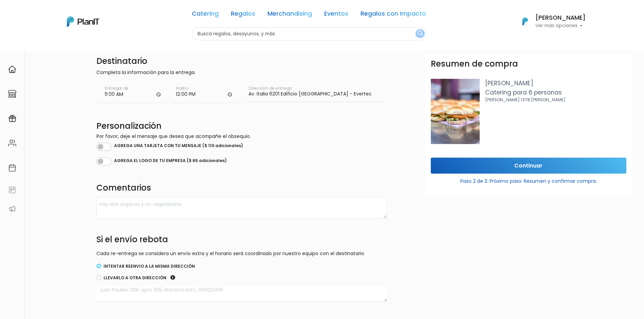 This screenshot has height=319, width=644. I want to click on a: Regalos, so click(243, 15).